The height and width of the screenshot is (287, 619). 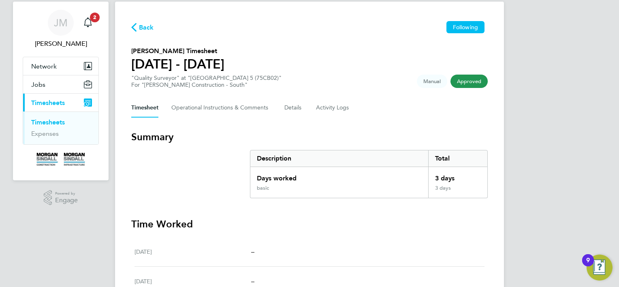 I want to click on span: JM, so click(x=61, y=23).